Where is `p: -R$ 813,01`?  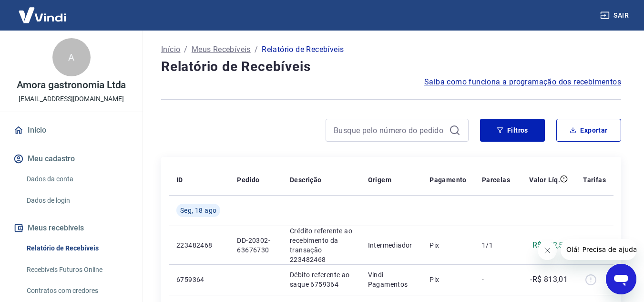 p: -R$ 813,01 is located at coordinates (549, 280).